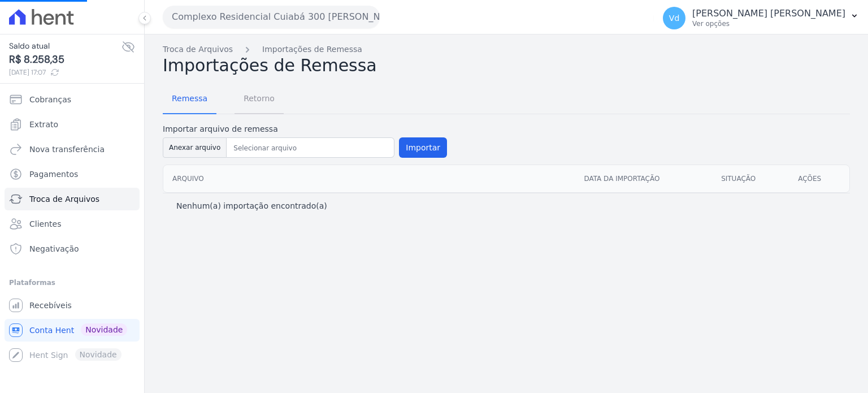 The image size is (868, 393). I want to click on a: Conta Hent Novidade, so click(72, 330).